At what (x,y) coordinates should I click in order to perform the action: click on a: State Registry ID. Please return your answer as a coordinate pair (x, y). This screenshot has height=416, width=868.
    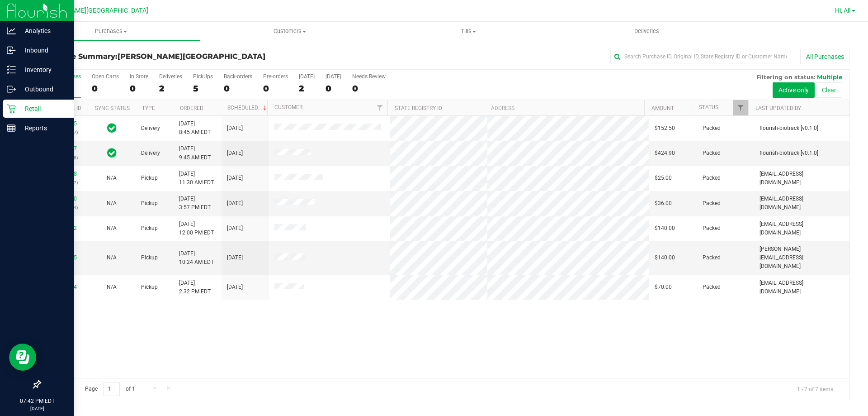
    Looking at the image, I should click on (418, 108).